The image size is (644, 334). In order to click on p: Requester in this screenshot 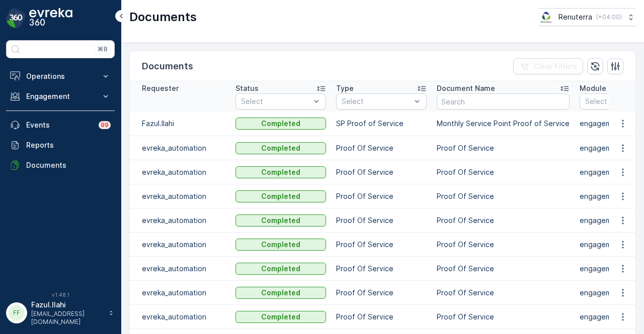, I will do `click(160, 89)`.